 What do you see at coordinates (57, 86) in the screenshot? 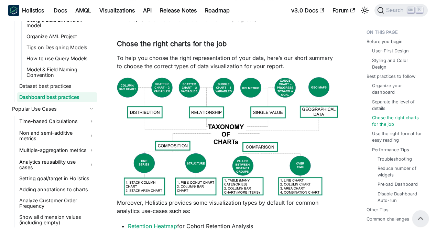
I see `a: Dataset best practices` at bounding box center [57, 86].